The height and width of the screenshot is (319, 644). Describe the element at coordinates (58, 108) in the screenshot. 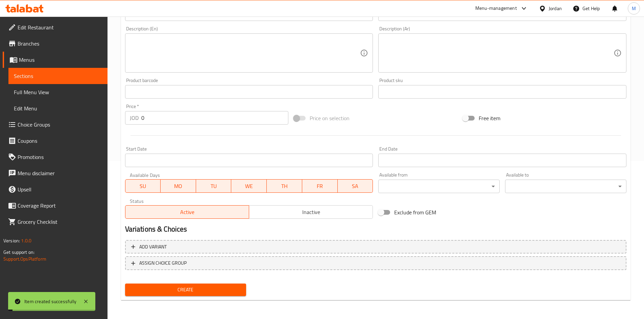

I see `span: Edit Menu` at that location.